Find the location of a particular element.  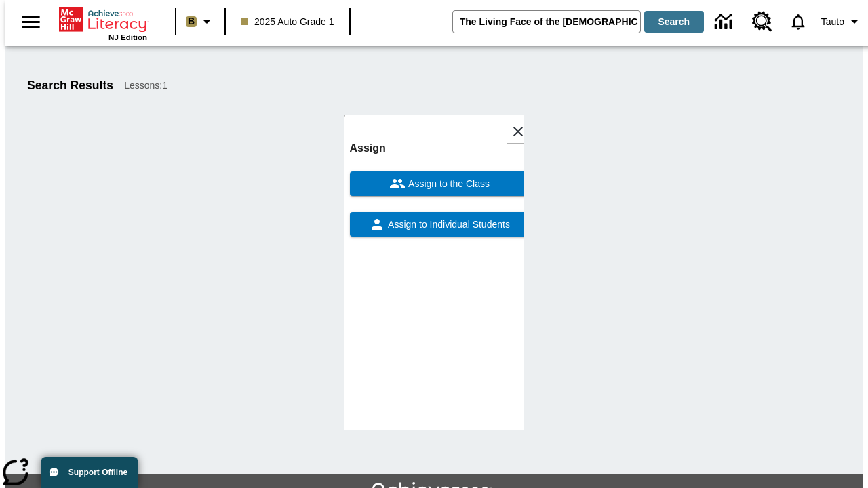

button: Boost Class color is light brown. Change class color is located at coordinates (200, 22).